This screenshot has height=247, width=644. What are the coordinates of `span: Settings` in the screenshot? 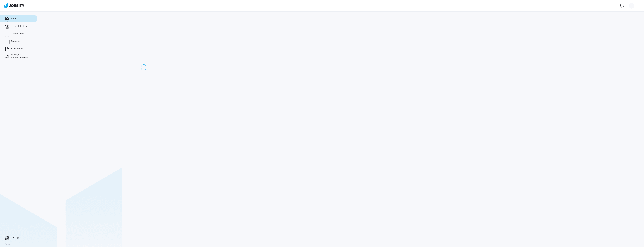 It's located at (15, 238).